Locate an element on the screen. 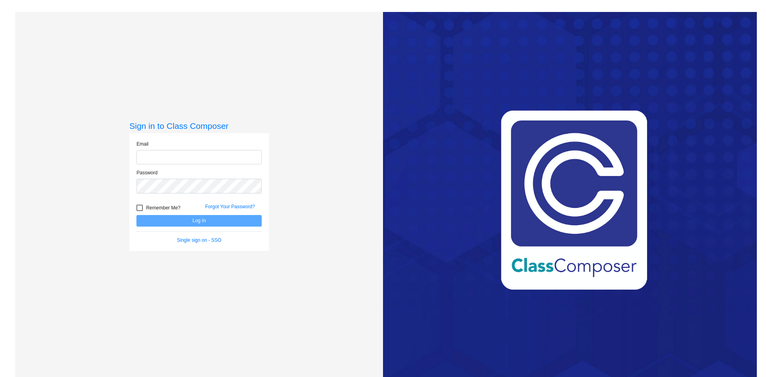  h3: Sign in to Class Composer is located at coordinates (199, 126).